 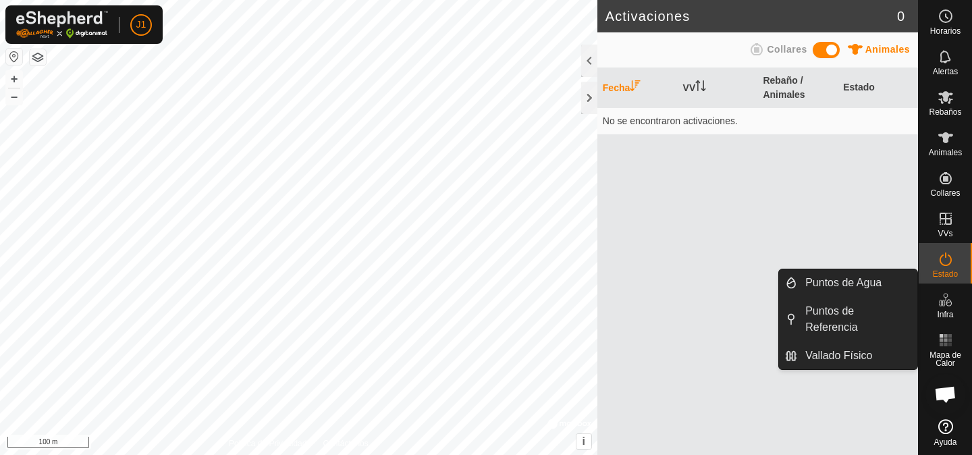 What do you see at coordinates (900, 16) in the screenshot?
I see `span: 0` at bounding box center [900, 16].